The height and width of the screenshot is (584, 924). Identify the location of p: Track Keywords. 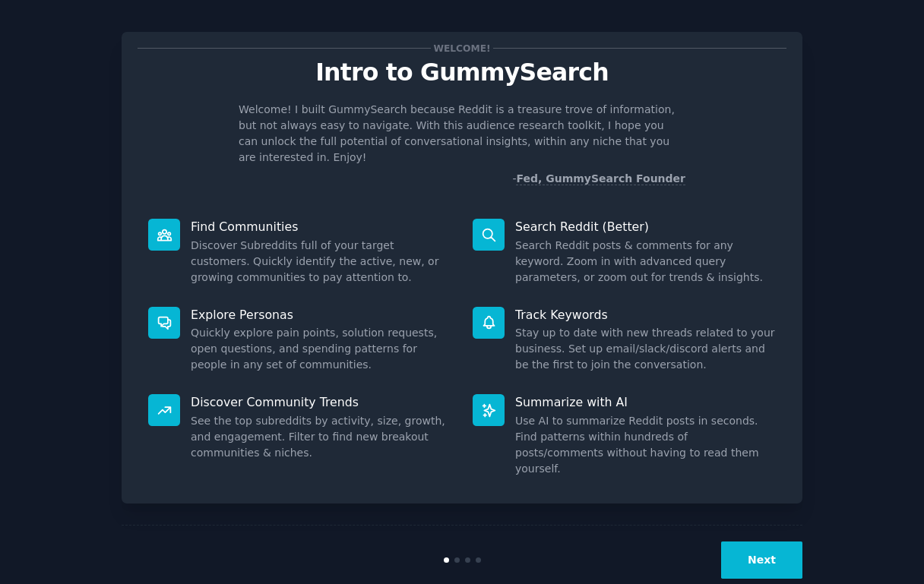
(645, 314).